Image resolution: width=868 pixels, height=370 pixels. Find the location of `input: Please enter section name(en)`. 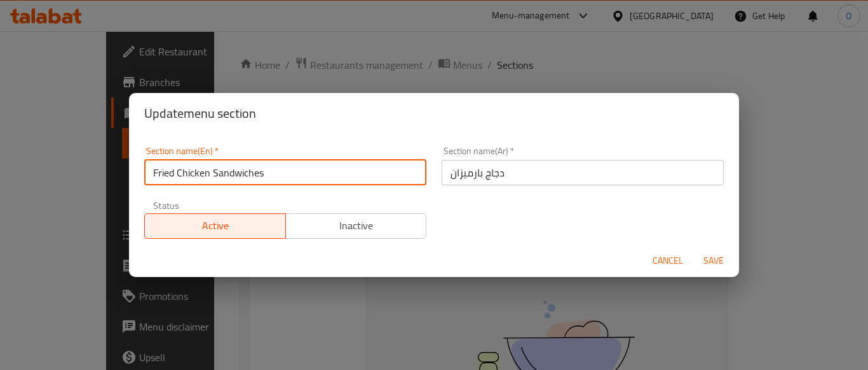

input: Please enter section name(en) is located at coordinates (285, 173).